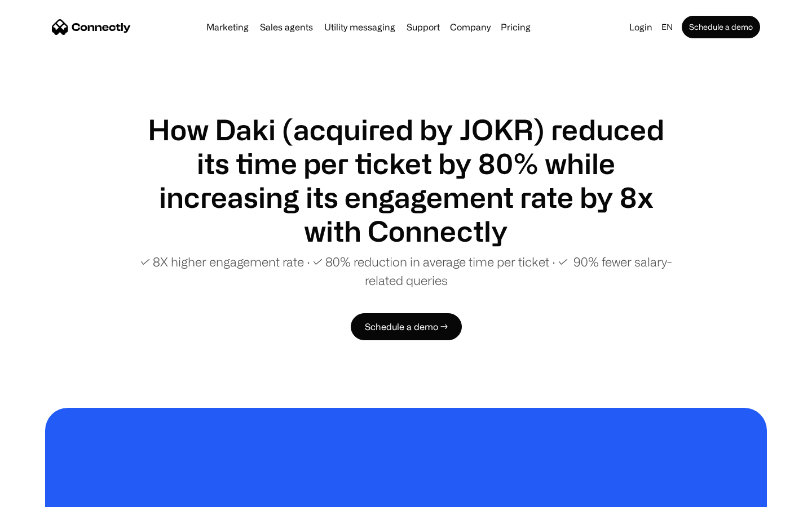 The width and height of the screenshot is (812, 507). Describe the element at coordinates (45, 496) in the screenshot. I see `ul: Language list` at that location.